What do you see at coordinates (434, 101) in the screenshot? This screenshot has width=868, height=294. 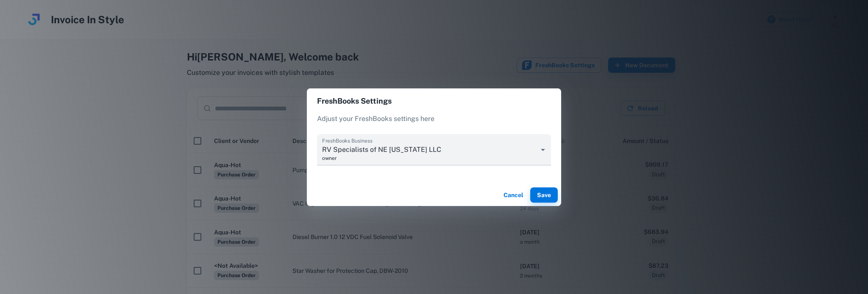 I see `h2: FreshBooks Settings` at bounding box center [434, 101].